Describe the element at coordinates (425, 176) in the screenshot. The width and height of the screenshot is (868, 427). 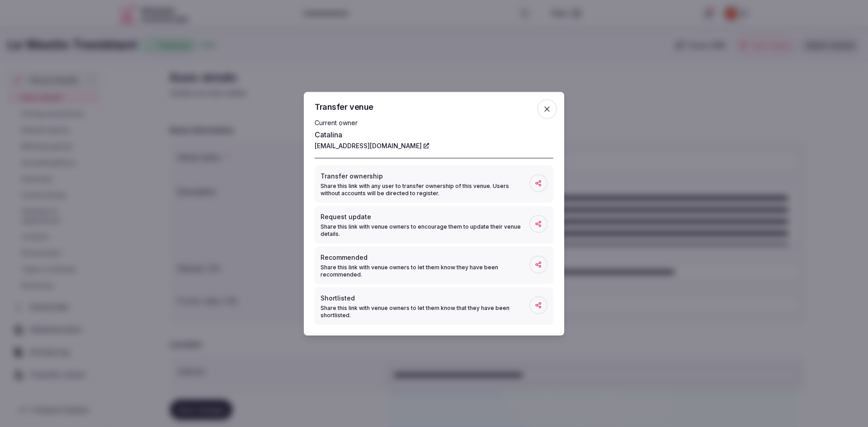
I see `p: Transfer ownership` at that location.